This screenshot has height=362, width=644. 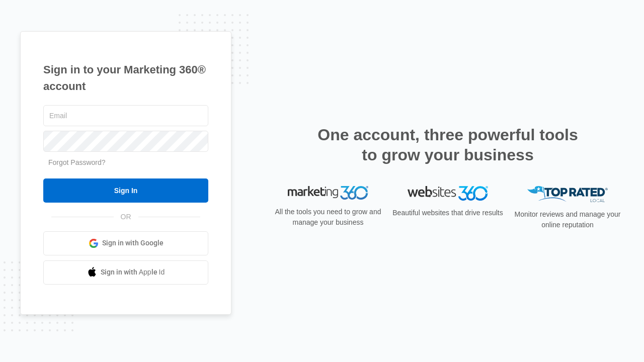 What do you see at coordinates (77, 163) in the screenshot?
I see `a: Forgot Password?` at bounding box center [77, 163].